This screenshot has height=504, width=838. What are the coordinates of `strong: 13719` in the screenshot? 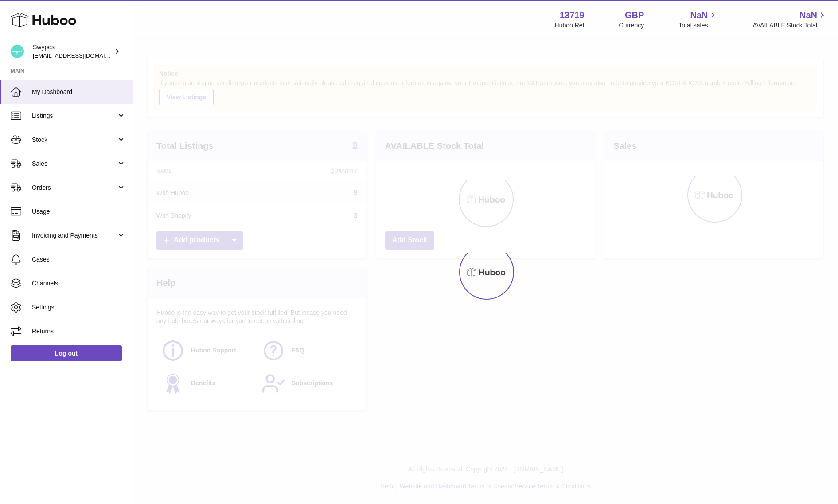 It's located at (572, 15).